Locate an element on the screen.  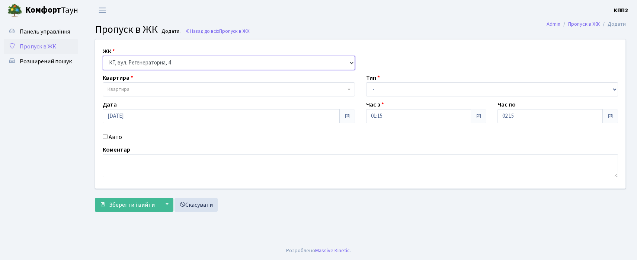
button: Зберегти і вийти is located at coordinates (127, 205).